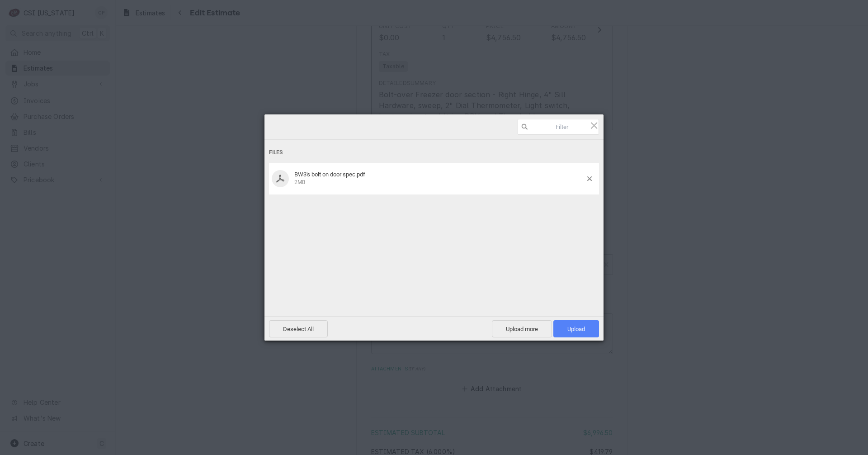  I want to click on div: Files, so click(434, 153).